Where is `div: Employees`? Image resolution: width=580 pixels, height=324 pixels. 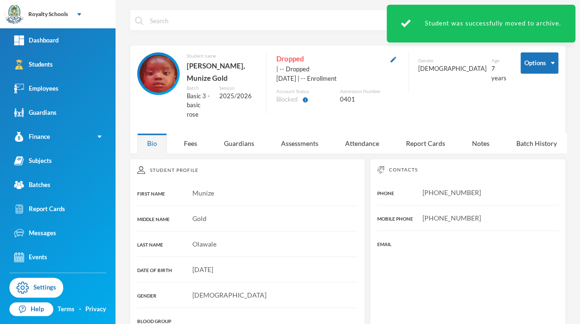
div: Employees is located at coordinates (36, 88).